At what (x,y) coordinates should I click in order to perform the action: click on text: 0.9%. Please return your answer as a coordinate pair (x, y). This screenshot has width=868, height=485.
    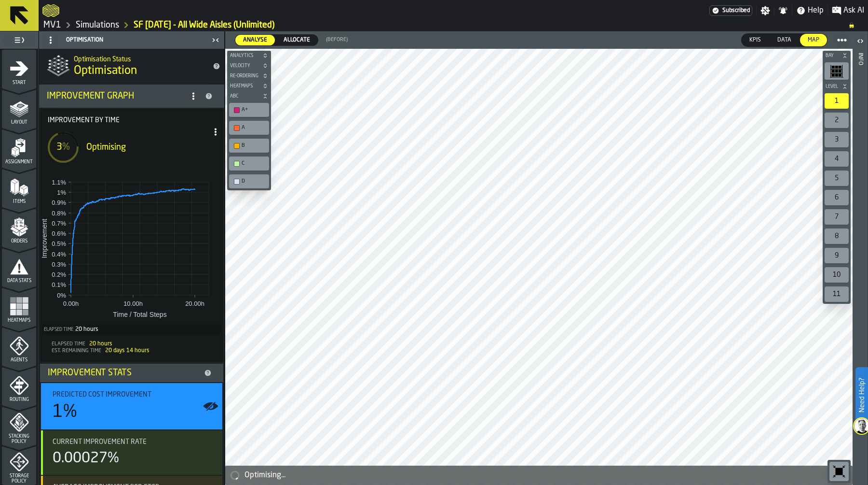
    Looking at the image, I should click on (59, 202).